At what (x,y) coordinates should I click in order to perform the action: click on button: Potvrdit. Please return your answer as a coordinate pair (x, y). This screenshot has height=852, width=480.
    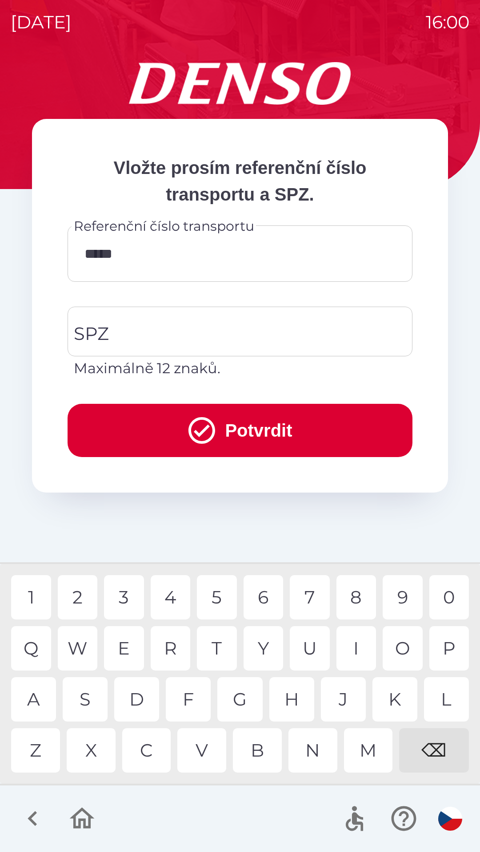
    Looking at the image, I should click on (240, 431).